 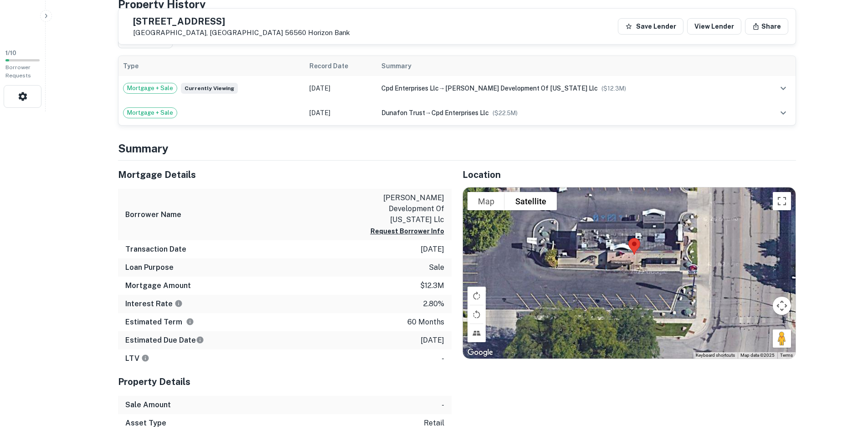 What do you see at coordinates (757, 355) in the screenshot?
I see `span: Map data ©2025` at bounding box center [757, 355].